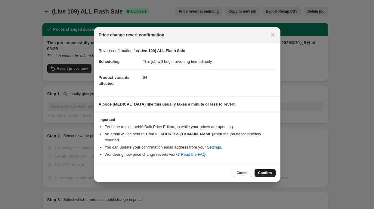 The width and height of the screenshot is (374, 209). Describe the element at coordinates (209, 62) in the screenshot. I see `dd: This job will begin reverting immediately.` at that location.